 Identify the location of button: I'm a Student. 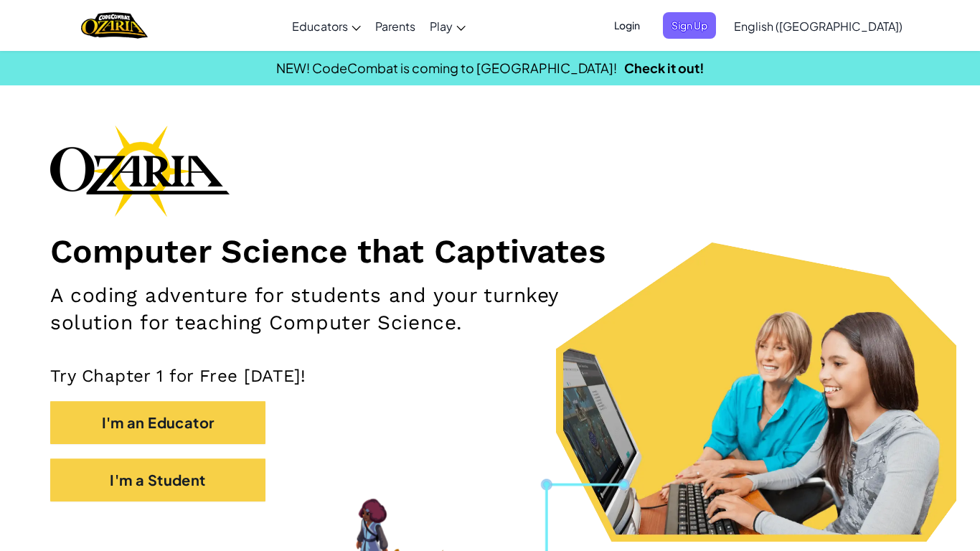
(158, 480).